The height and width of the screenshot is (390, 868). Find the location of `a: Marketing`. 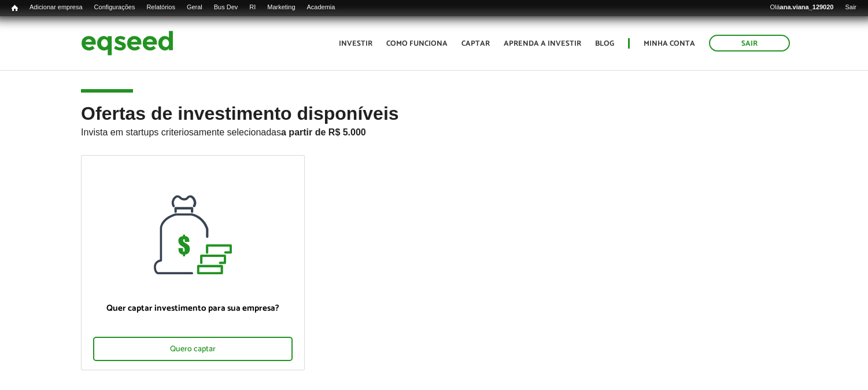

a: Marketing is located at coordinates (281, 8).